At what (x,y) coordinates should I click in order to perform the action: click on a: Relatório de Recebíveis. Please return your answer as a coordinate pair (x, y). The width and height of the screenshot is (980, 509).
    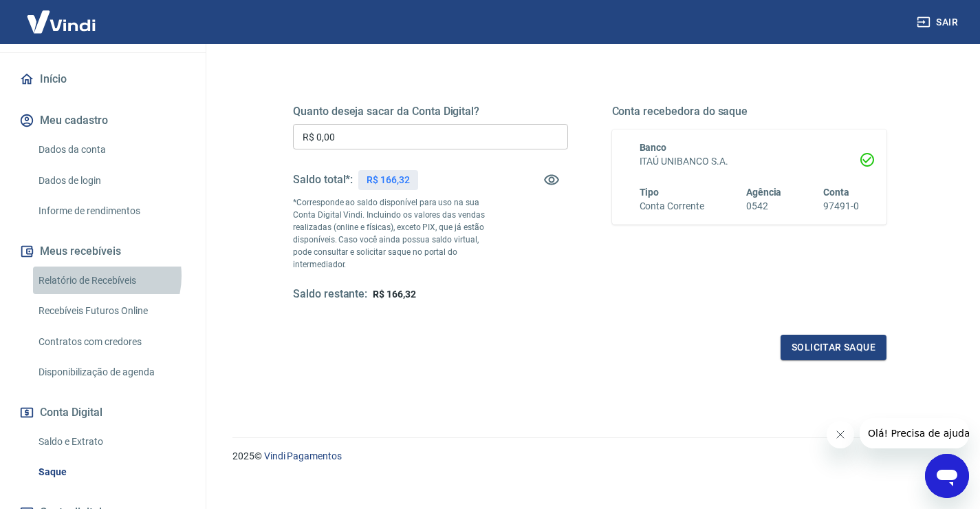
    Looking at the image, I should click on (111, 280).